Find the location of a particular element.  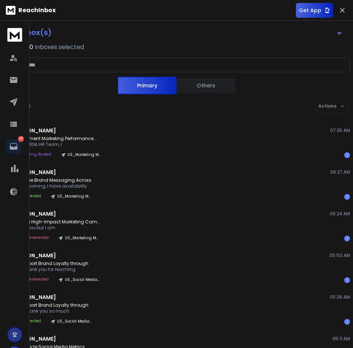

img: logo is located at coordinates (15, 35).